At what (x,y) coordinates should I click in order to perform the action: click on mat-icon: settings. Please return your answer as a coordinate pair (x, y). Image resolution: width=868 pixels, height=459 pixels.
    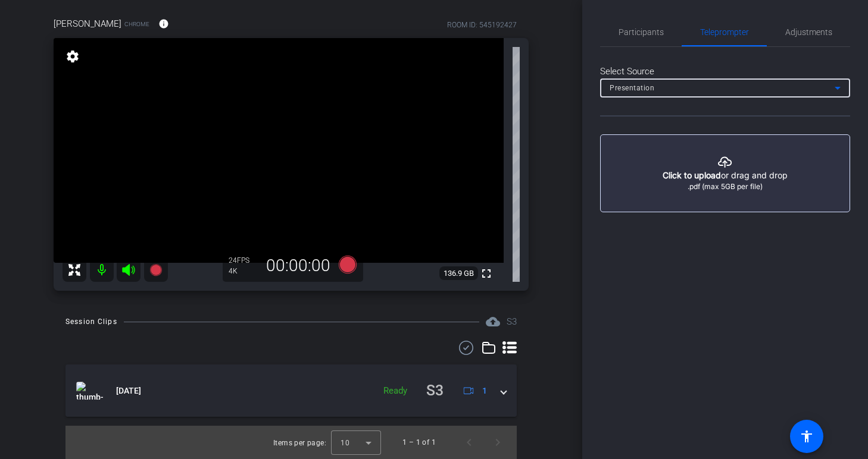
    Looking at the image, I should click on (72, 56).